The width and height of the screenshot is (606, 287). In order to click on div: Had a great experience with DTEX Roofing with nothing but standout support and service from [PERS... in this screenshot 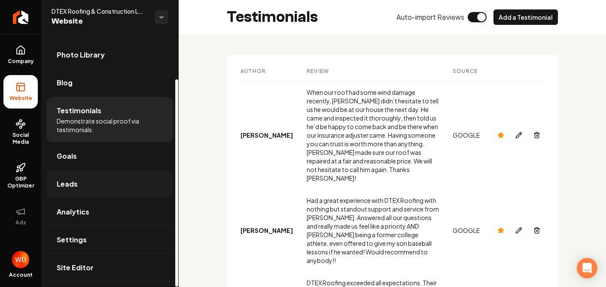, I will do `click(373, 231)`.